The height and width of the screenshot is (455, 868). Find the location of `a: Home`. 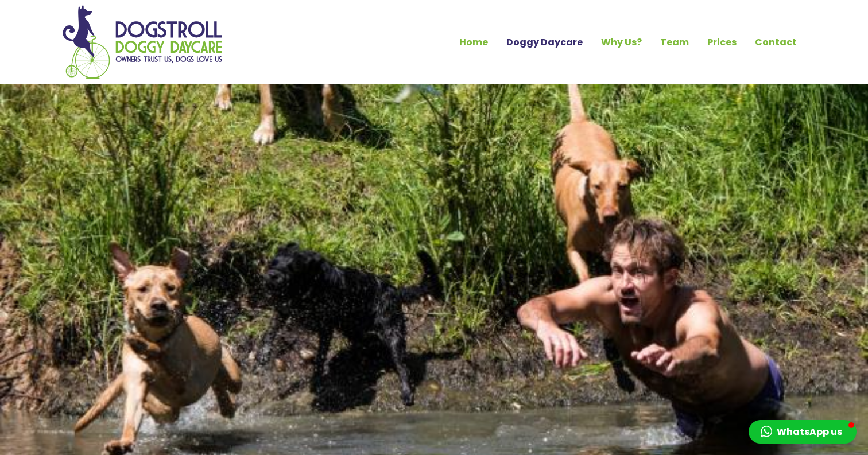

a: Home is located at coordinates (473, 42).